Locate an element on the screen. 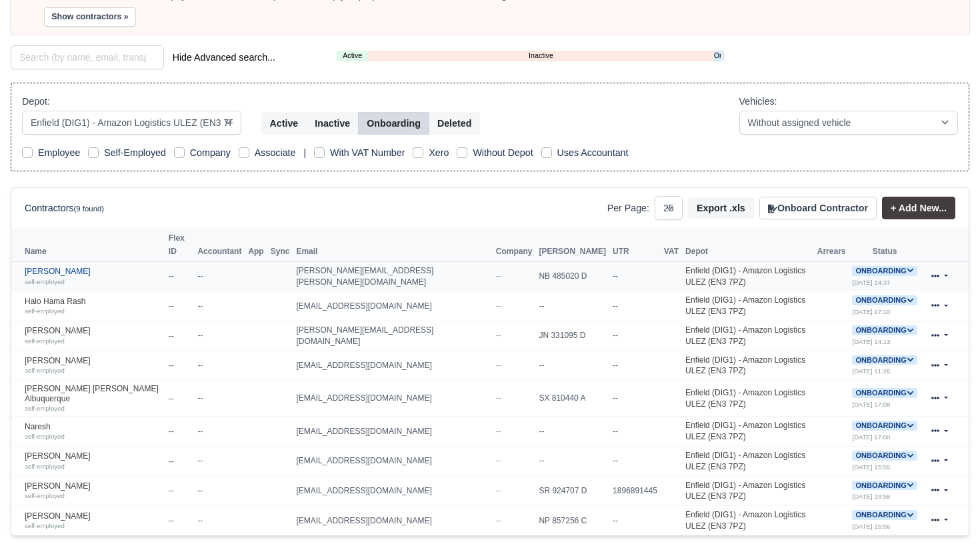  label: Per Page: is located at coordinates (628, 208).